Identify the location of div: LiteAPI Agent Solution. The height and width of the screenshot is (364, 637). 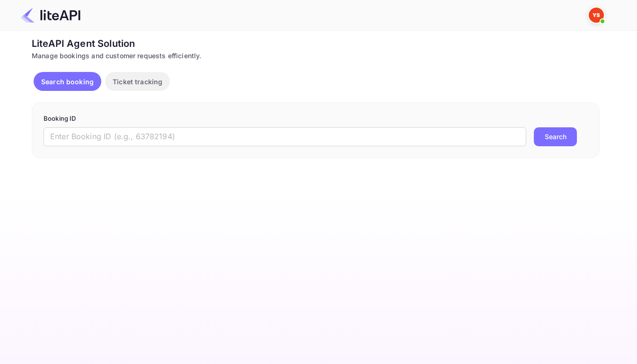
(315, 43).